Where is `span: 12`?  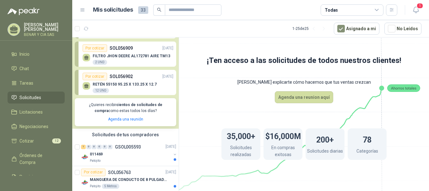
span: 12 is located at coordinates (57, 141).